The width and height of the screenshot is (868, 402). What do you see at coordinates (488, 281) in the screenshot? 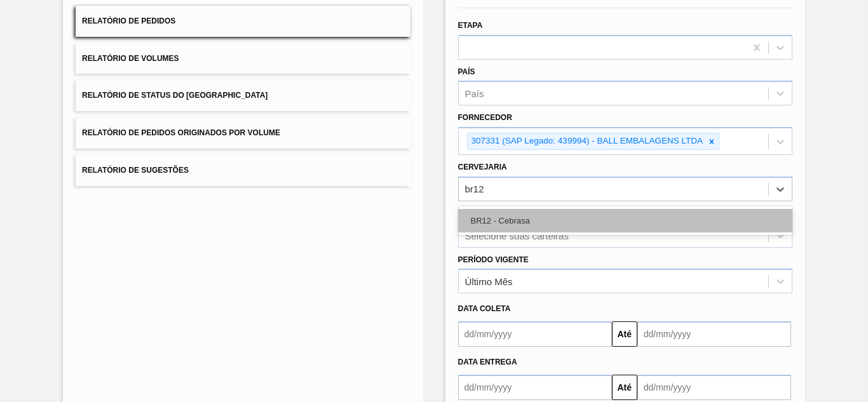
I see `div: Último Mês` at bounding box center [488, 281].